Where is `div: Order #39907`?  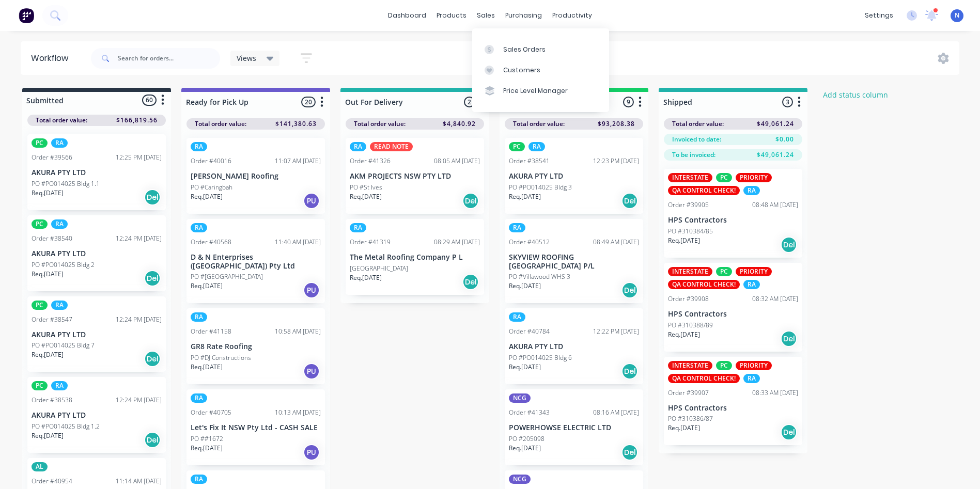
div: Order #39907 is located at coordinates (688, 393).